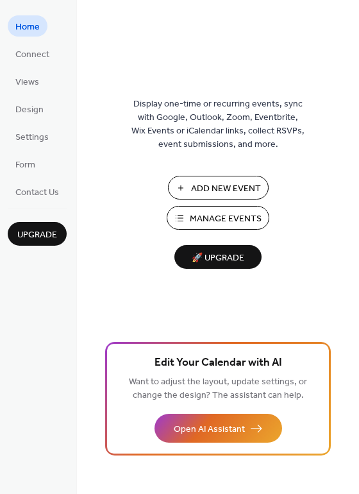 The image size is (359, 494). What do you see at coordinates (28, 27) in the screenshot?
I see `span: Home` at bounding box center [28, 27].